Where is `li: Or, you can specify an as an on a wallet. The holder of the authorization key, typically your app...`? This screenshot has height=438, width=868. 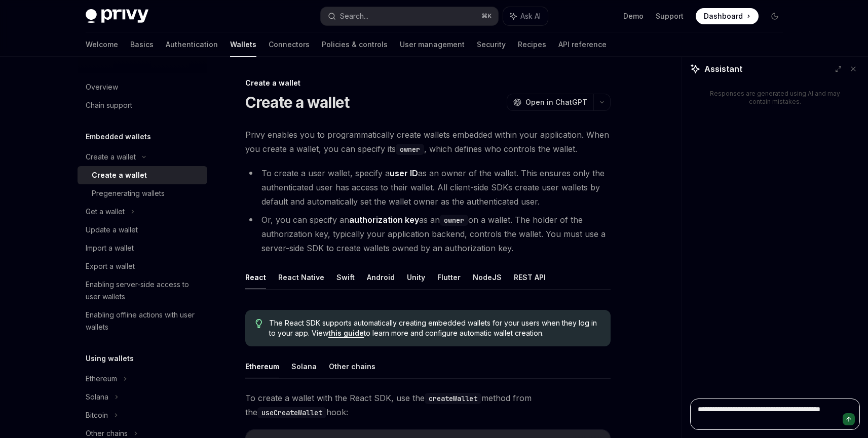
li: Or, you can specify an as an on a wallet. The holder of the authorization key, typically your app... is located at coordinates (428, 234).